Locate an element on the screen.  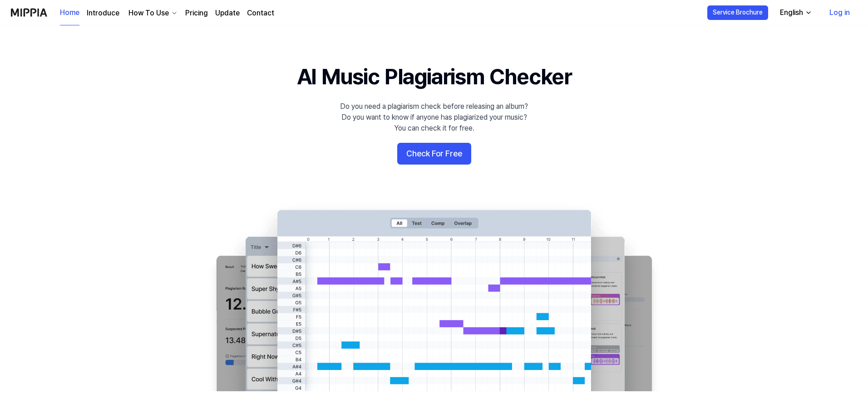
h1: AI Music Plagiarism Checker is located at coordinates (434, 77).